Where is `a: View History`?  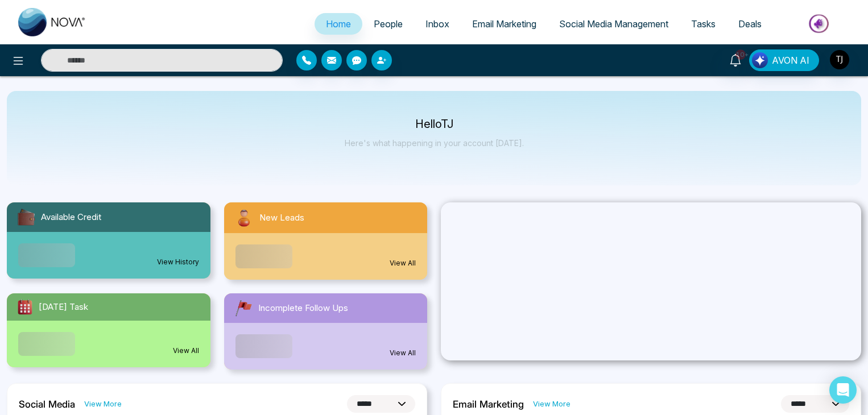 a: View History is located at coordinates (178, 262).